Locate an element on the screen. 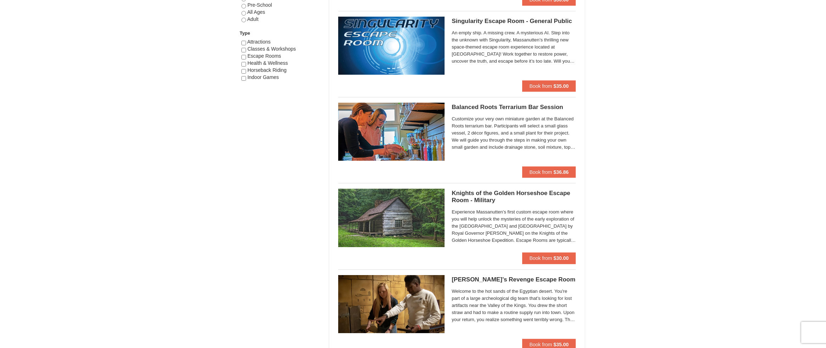  span: Horseback Riding is located at coordinates (267, 70).